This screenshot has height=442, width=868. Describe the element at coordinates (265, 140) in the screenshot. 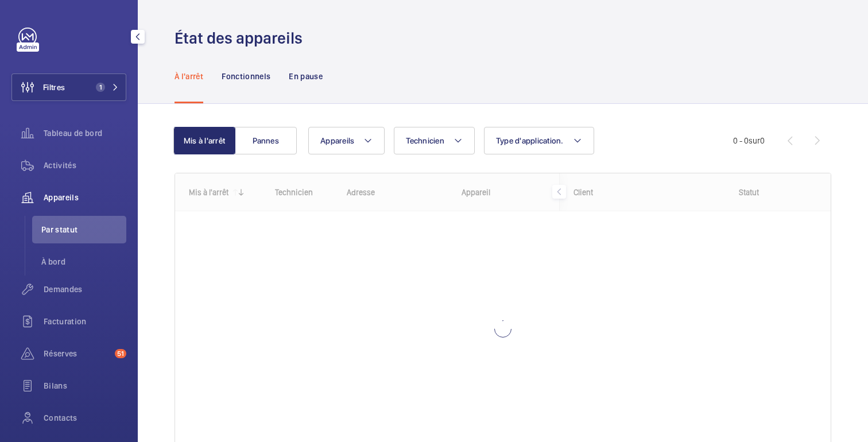

I see `button: Pannes` at that location.